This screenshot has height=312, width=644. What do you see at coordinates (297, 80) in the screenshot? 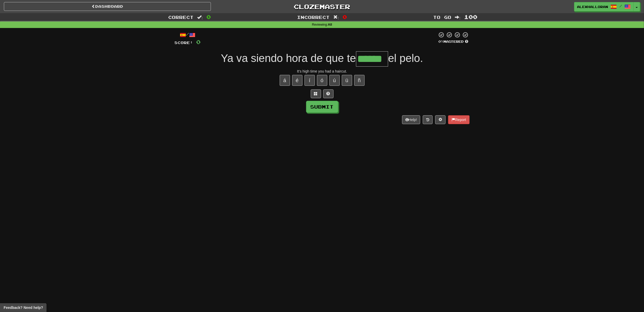
I see `button: é` at bounding box center [297, 80].